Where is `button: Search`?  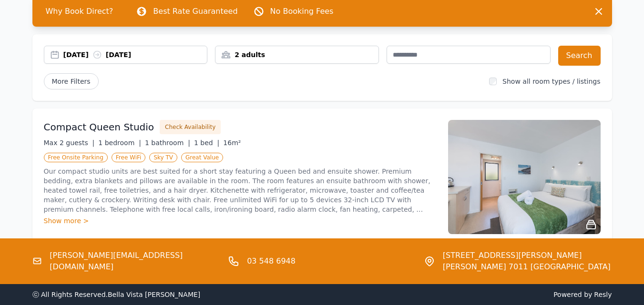 button: Search is located at coordinates (579, 56).